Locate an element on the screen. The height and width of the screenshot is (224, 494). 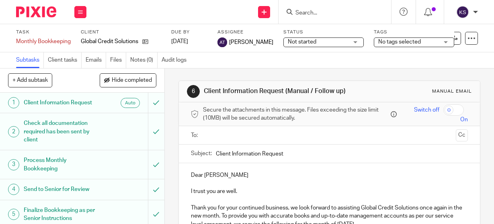
div: 5 is located at coordinates (14, 214).